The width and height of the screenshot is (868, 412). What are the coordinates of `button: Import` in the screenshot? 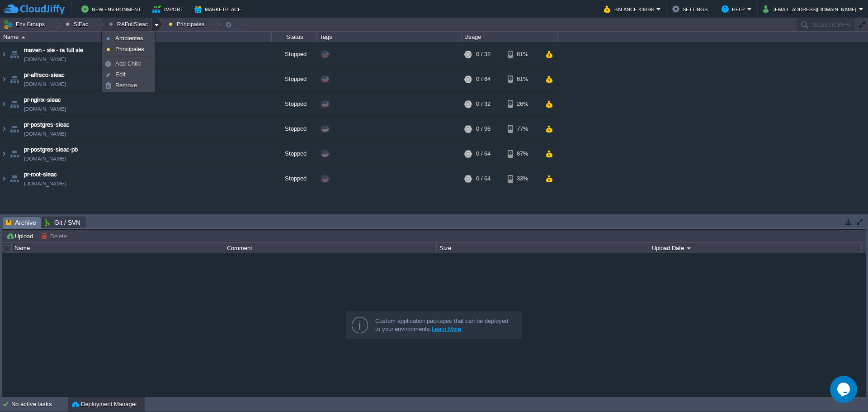 It's located at (169, 9).